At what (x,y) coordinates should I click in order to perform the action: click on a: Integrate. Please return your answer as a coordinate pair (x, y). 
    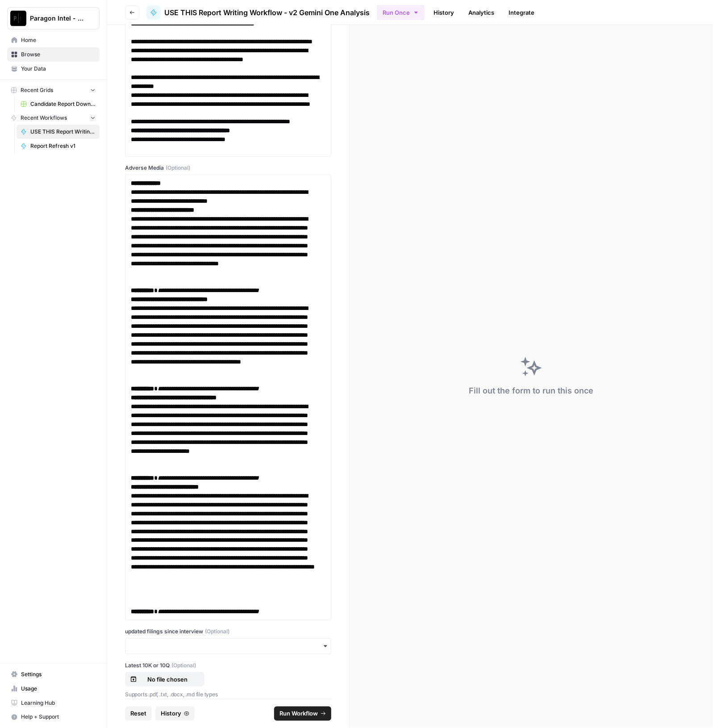
    Looking at the image, I should click on (521, 13).